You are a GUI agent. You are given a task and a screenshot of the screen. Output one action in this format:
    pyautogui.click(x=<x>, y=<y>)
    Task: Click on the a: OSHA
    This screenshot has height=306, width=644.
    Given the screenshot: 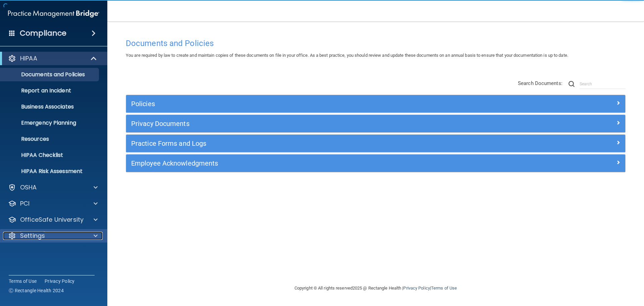 What is the action you would take?
    pyautogui.click(x=53, y=187)
    